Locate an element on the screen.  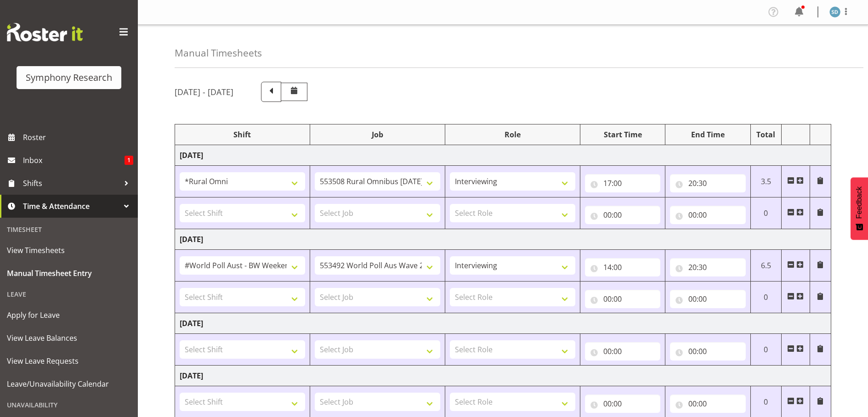
span: Time & Attendance is located at coordinates (71, 206).